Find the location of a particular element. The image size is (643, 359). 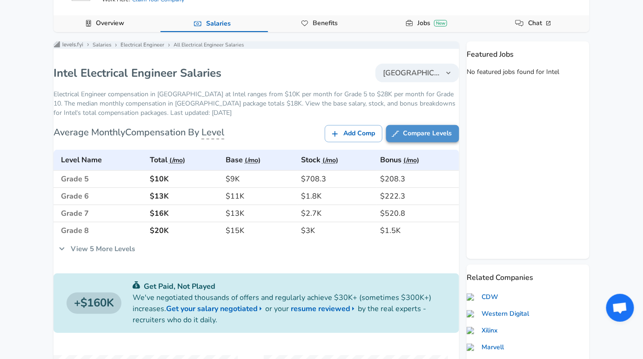

h6: $3K is located at coordinates (337, 231).